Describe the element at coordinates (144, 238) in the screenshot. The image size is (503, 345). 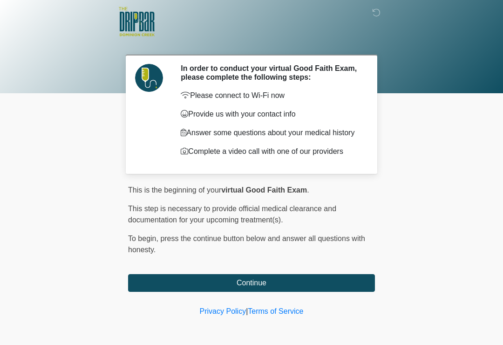
I see `span: To begin,` at that location.